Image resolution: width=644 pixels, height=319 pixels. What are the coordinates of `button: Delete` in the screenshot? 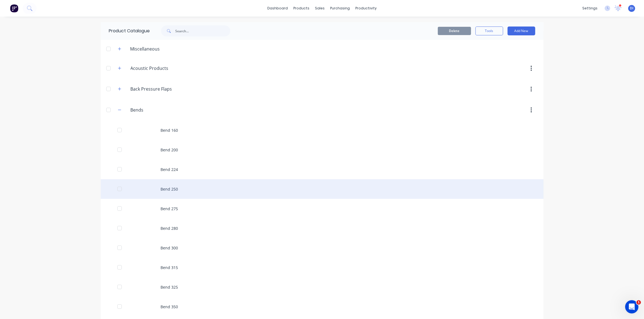 It's located at (455, 31).